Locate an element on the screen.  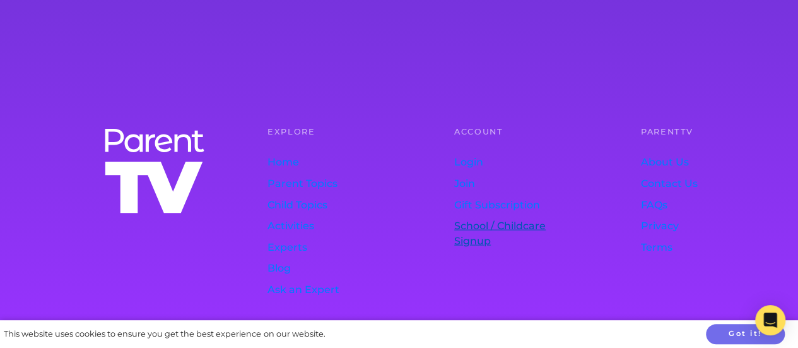
button: Got it! is located at coordinates (745, 334).